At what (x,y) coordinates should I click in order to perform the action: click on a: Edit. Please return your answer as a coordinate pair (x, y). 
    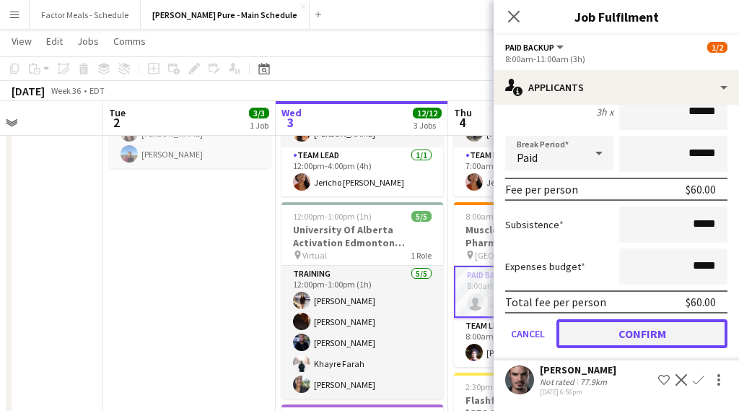
    Looking at the image, I should click on (54, 41).